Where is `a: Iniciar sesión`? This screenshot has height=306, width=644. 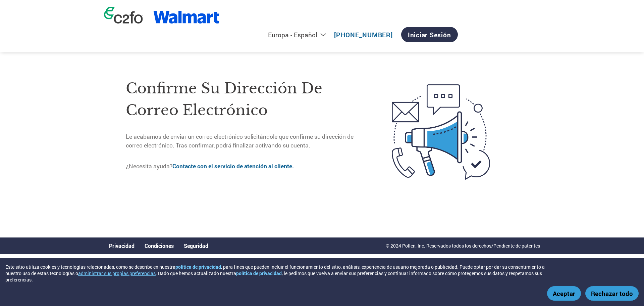 a: Iniciar sesión is located at coordinates (429, 35).